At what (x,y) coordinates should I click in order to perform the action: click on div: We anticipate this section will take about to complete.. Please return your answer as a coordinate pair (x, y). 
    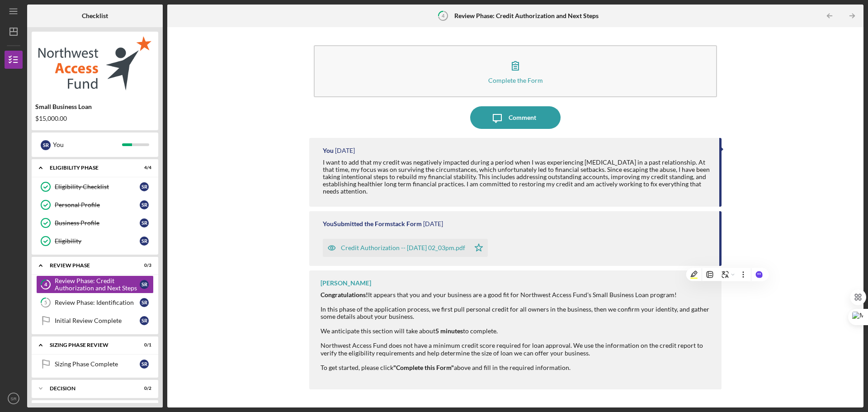
    Looking at the image, I should click on (516, 331).